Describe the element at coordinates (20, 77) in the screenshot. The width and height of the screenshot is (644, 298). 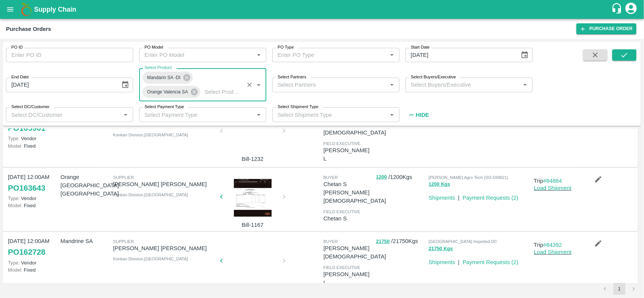
I see `label: End Date` at that location.